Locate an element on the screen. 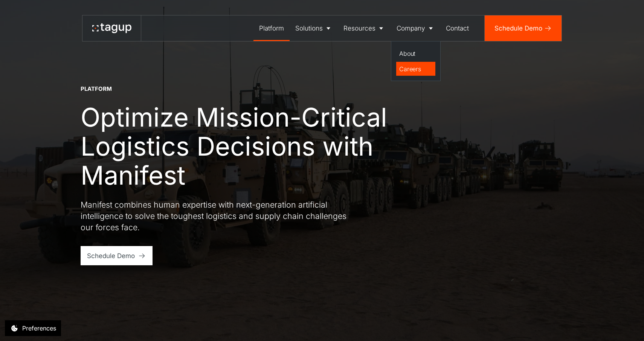  div: Careers is located at coordinates (415, 69).